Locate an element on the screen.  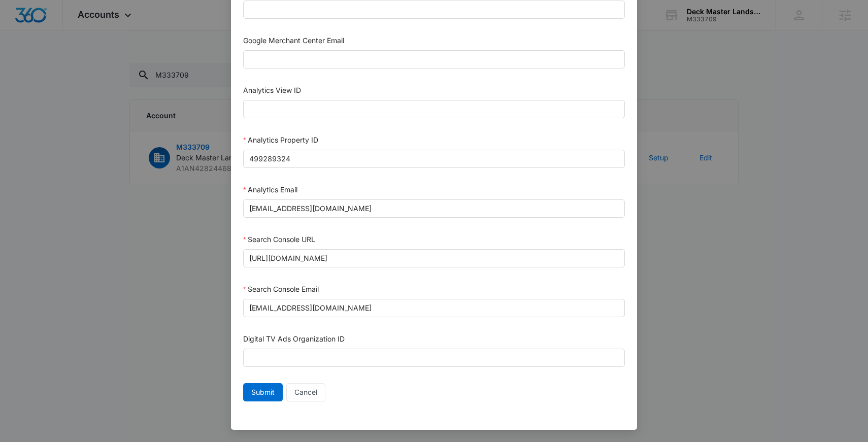
input: Search Console URL is located at coordinates (434, 258).